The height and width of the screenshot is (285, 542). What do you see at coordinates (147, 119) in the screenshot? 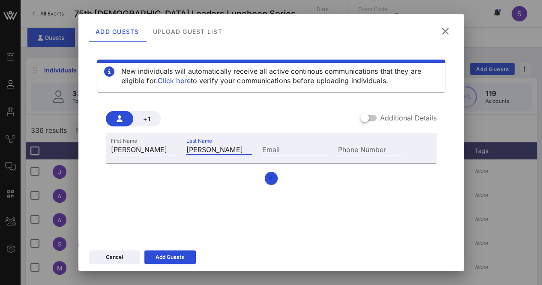
I see `button: +1` at bounding box center [147, 119].